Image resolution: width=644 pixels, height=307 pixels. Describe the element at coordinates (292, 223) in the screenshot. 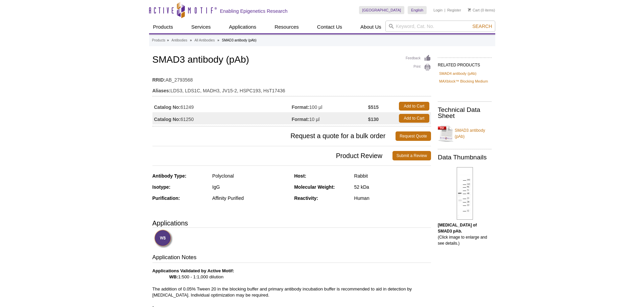

I see `h3: Applications` at that location.